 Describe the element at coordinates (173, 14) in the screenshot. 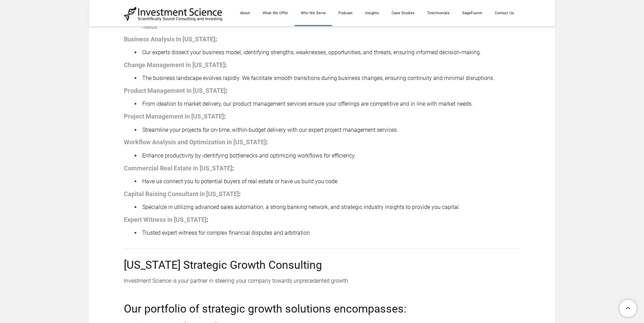

I see `img: Investment Science | NYC Consulting Services` at that location.